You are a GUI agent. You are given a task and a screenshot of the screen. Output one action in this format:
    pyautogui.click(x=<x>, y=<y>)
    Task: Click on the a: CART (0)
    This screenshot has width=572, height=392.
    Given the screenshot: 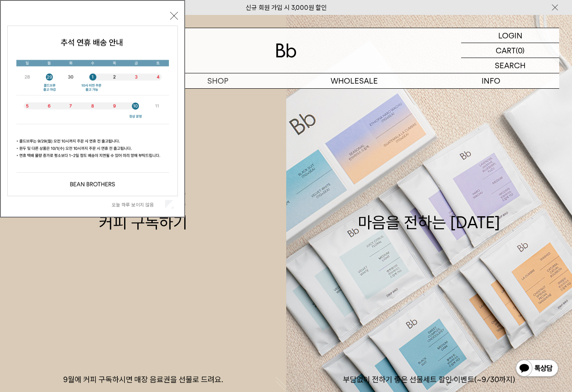 What is the action you would take?
    pyautogui.click(x=510, y=50)
    